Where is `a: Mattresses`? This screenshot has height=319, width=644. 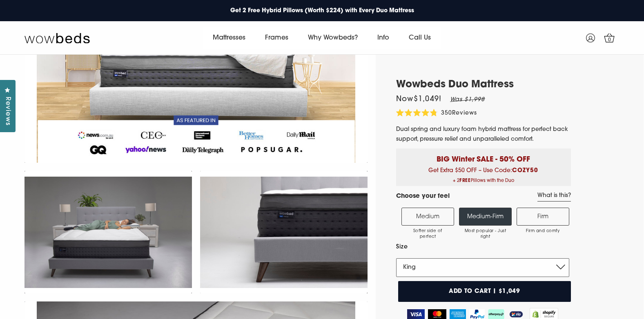 a: Mattresses is located at coordinates (229, 38).